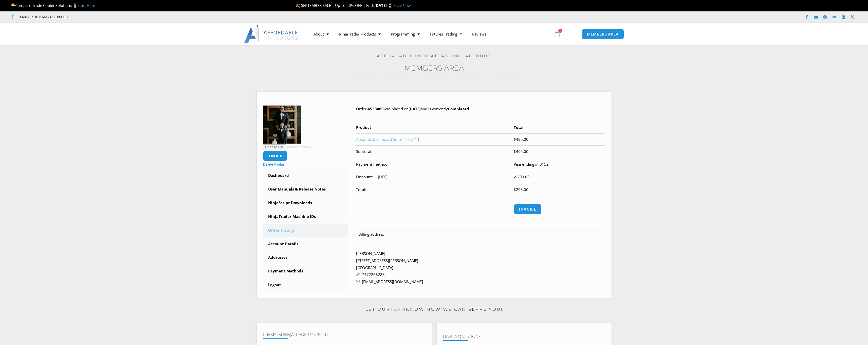 This screenshot has width=868, height=345. I want to click on span: Compare Trade Copier Solutions 🥇, so click(53, 6).